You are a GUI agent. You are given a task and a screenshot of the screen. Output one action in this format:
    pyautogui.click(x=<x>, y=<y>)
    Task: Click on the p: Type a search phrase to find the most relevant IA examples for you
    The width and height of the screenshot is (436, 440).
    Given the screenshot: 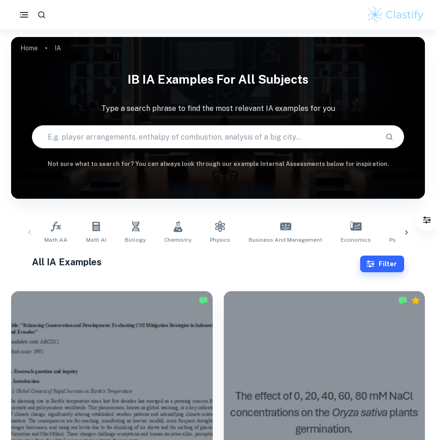 What is the action you would take?
    pyautogui.click(x=218, y=109)
    